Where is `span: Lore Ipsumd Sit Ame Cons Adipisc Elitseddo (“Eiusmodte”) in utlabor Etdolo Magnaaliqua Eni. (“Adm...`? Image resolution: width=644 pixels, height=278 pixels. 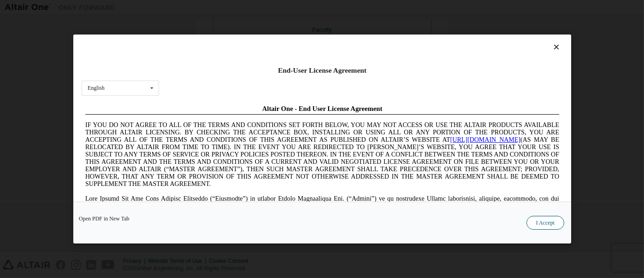
span: Lore Ipsumd Sit Ame Cons Adipisc Elitseddo (“Eiusmodte”) in utlabor Etdolo Magnaaliqua Eni. (“Adm... is located at coordinates (241, 127).